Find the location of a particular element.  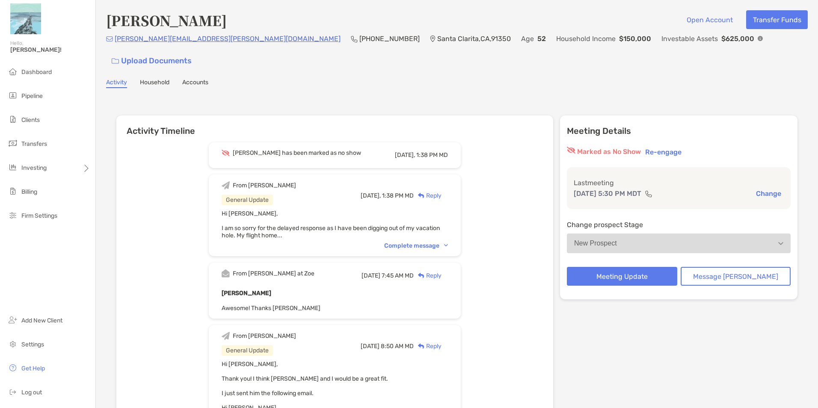

button: Open Account is located at coordinates (709, 20).